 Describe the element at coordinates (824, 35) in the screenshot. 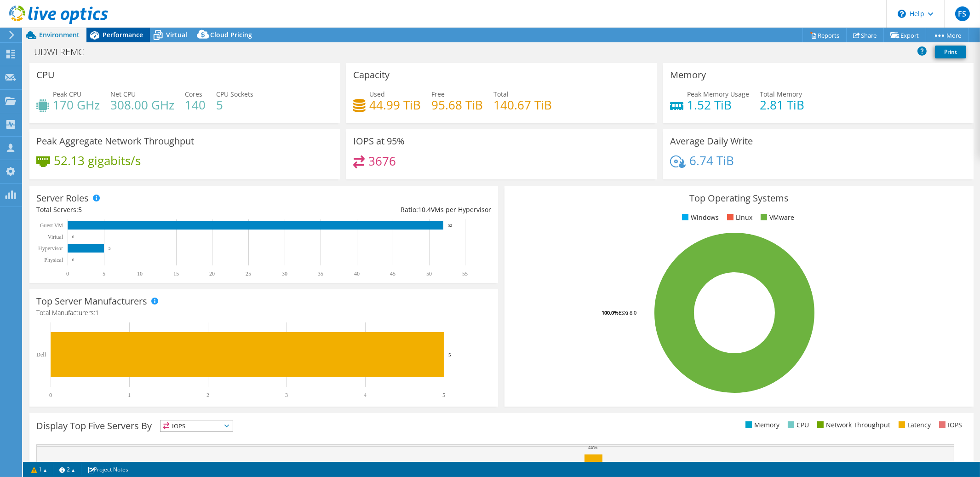

I see `a: Reports` at that location.